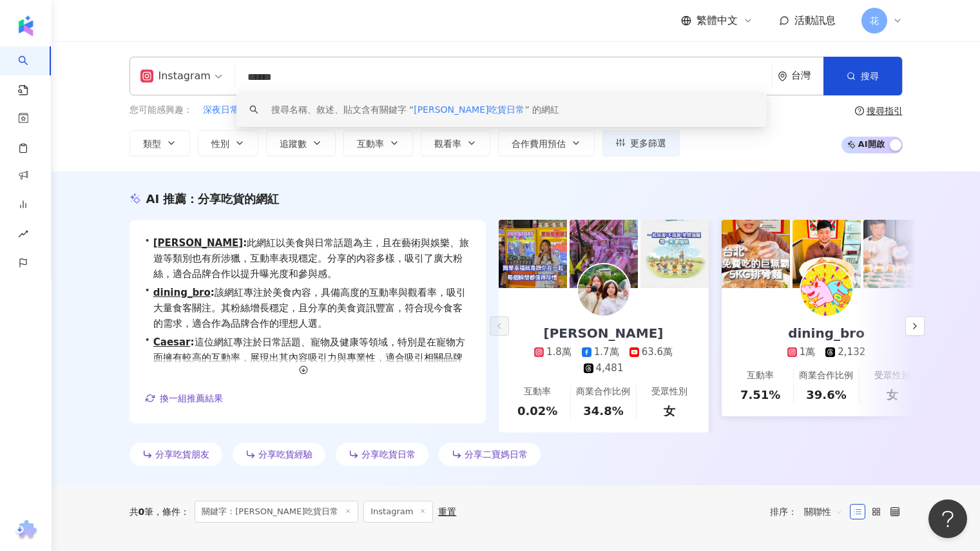 This screenshot has height=551, width=980. Describe the element at coordinates (826, 333) in the screenshot. I see `div: dining_bro` at that location.